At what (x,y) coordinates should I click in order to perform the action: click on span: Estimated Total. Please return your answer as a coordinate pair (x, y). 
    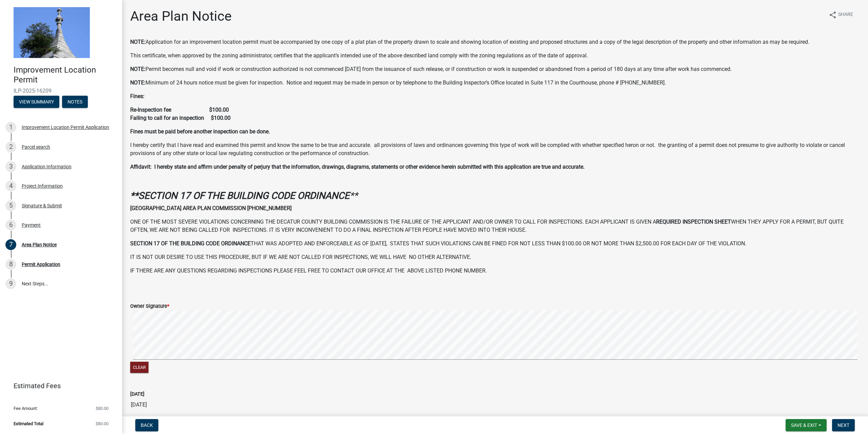
    Looking at the image, I should click on (28, 423).